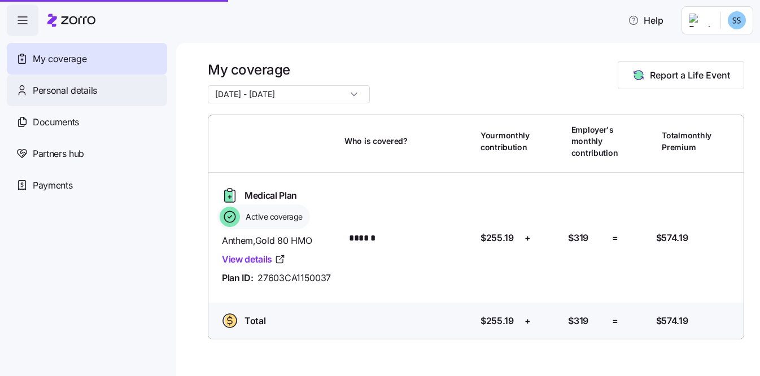  Describe the element at coordinates (288, 69) in the screenshot. I see `h1: My coverage` at that location.